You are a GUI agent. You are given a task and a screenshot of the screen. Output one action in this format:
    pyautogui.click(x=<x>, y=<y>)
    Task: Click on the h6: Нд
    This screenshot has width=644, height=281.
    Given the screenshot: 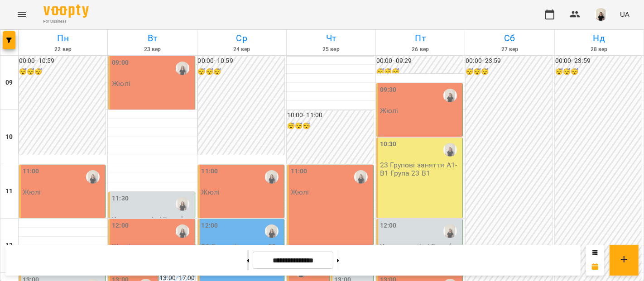 What is the action you would take?
    pyautogui.click(x=599, y=38)
    